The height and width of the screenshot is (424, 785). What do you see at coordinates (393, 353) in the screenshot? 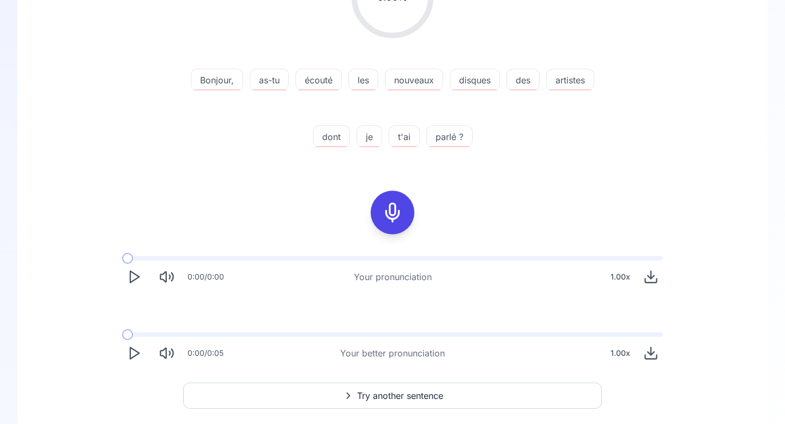
I see `div: Your better pronunciation` at bounding box center [393, 353].